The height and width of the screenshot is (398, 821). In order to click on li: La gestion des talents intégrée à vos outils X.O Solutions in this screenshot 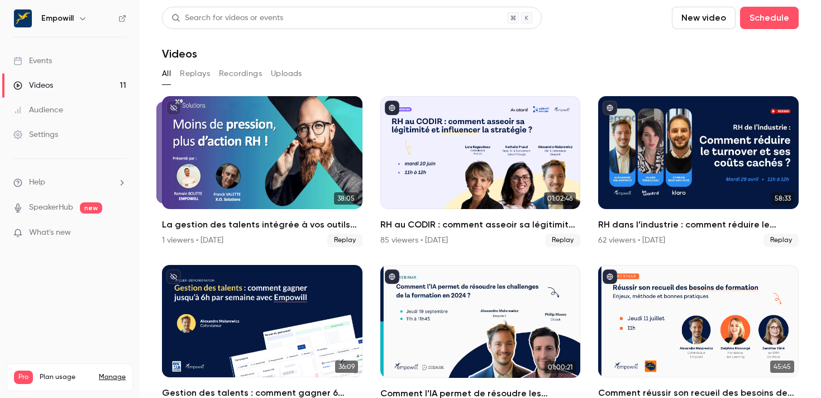, I will do `click(262, 171)`.